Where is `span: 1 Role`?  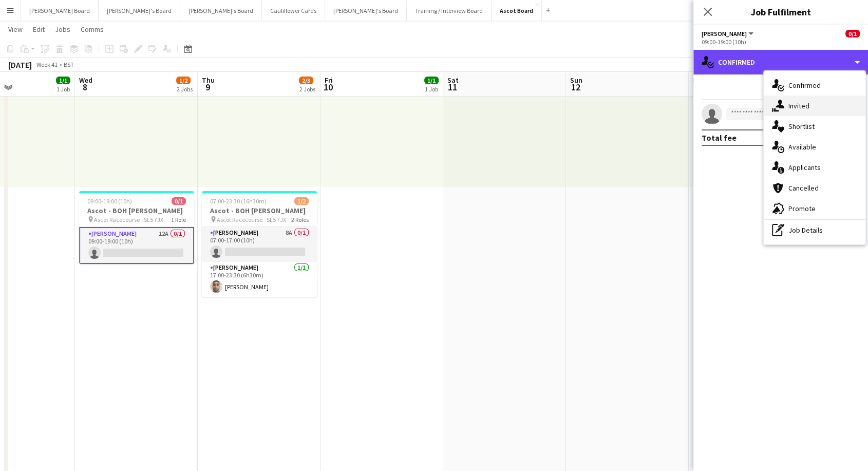 span: 1 Role is located at coordinates (178, 219).